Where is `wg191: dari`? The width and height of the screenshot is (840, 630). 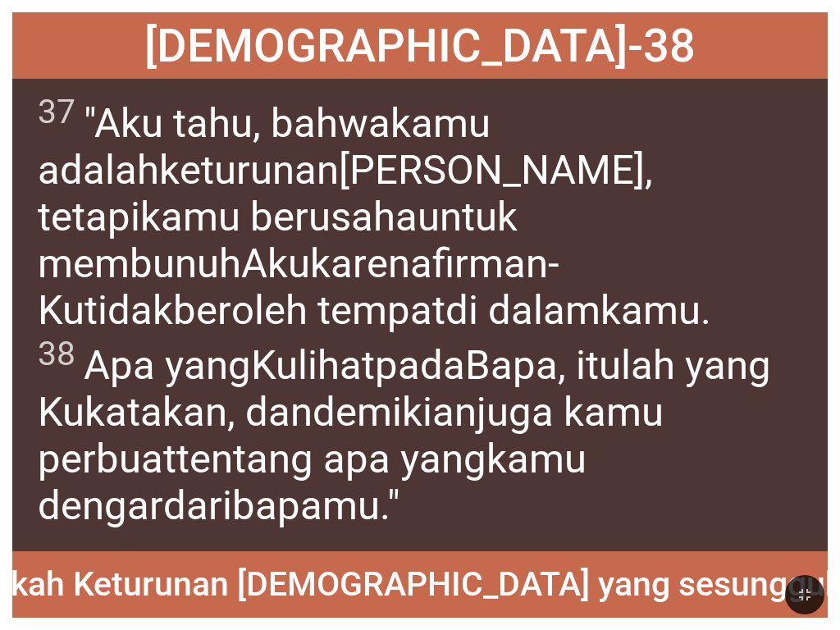
wg191: dari is located at coordinates (282, 505).